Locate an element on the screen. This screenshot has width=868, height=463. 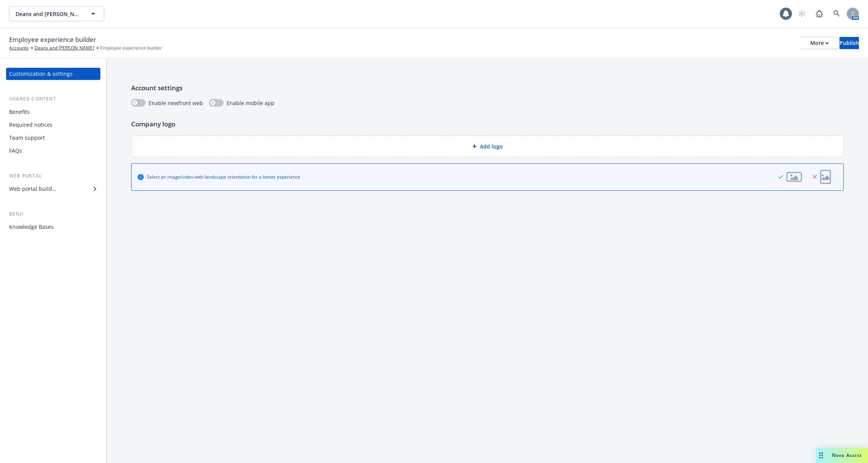
div: FAQs is located at coordinates (15, 151).